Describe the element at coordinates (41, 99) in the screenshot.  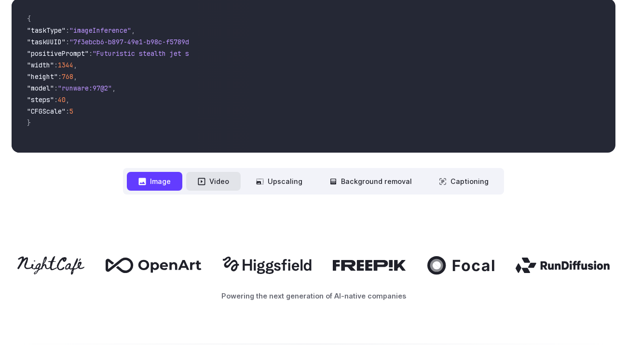
I see `span: "steps"` at that location.